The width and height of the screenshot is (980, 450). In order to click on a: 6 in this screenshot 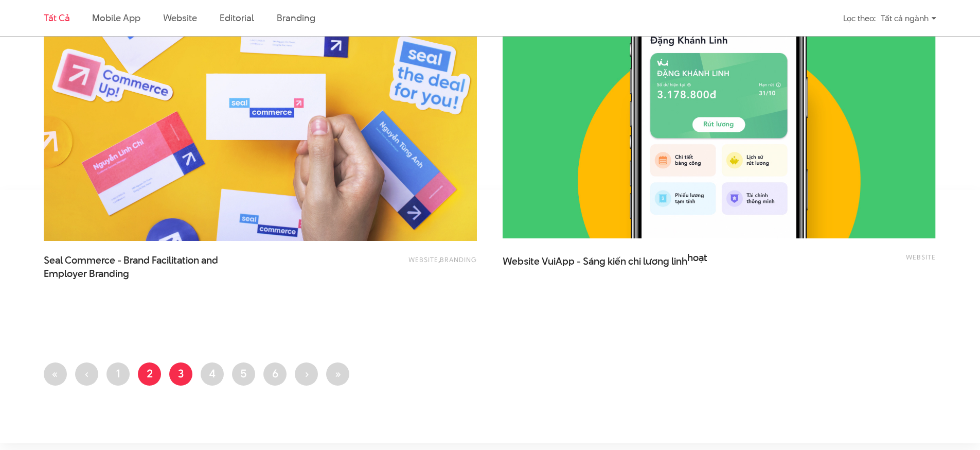, I will do `click(275, 374)`.